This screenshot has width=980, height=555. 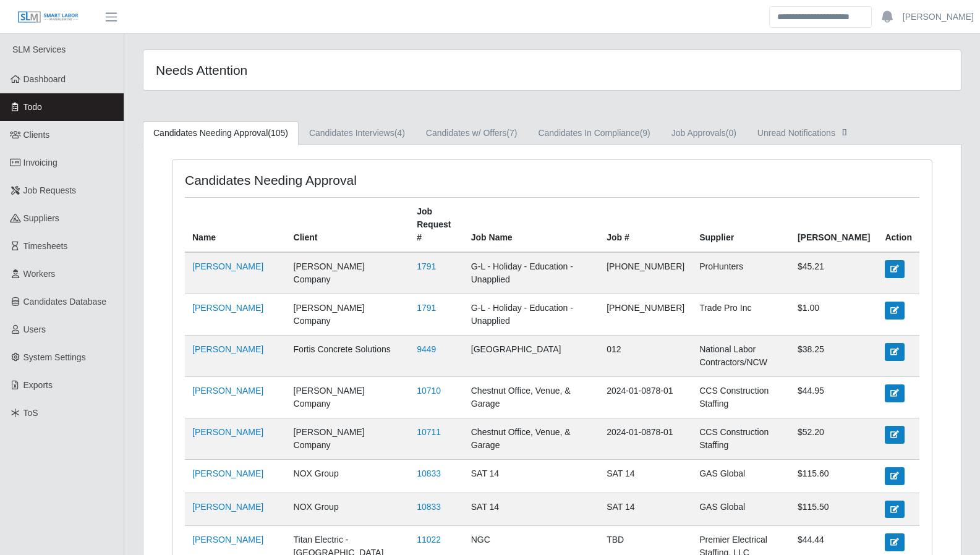 I want to click on th: Name, so click(x=235, y=225).